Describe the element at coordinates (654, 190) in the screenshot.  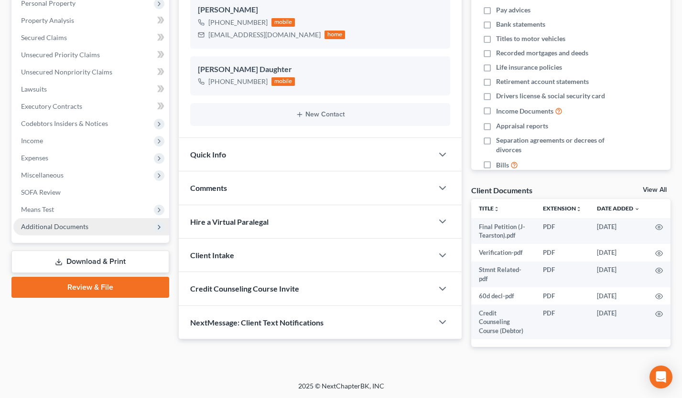
I see `a: View All` at that location.